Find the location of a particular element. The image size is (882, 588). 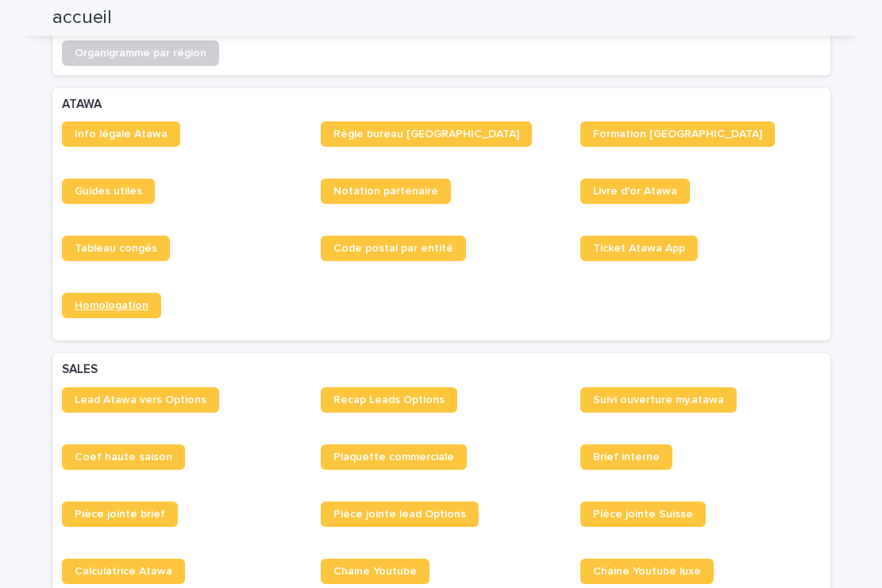

a: Suivi ouverture my.atawa is located at coordinates (658, 400).